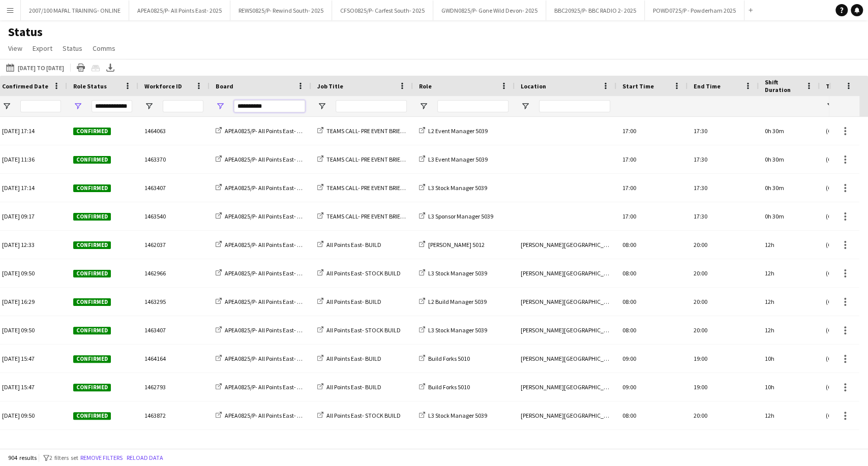 This screenshot has height=466, width=868. Describe the element at coordinates (354, 387) in the screenshot. I see `span: All Points East- BUILD` at that location.